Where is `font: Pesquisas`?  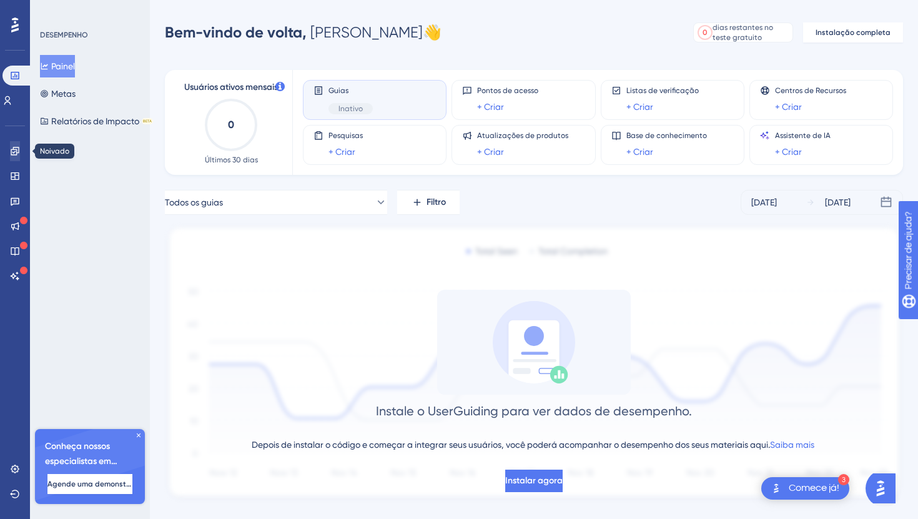 font: Pesquisas is located at coordinates (345, 136).